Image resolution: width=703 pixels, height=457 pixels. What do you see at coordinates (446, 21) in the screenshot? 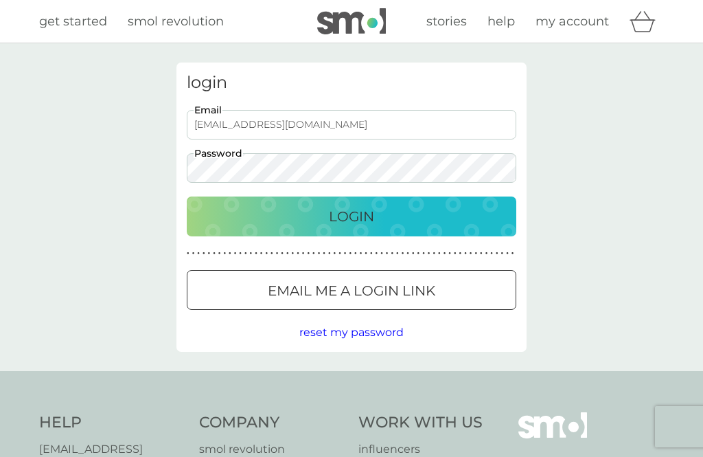
I see `span: stories` at bounding box center [446, 21].